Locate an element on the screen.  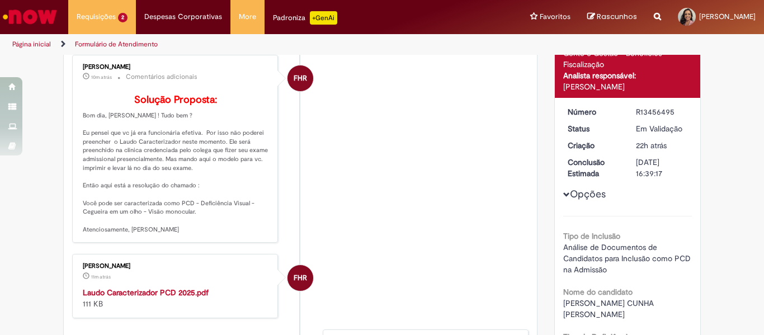
a: Rascunhos is located at coordinates (612, 17).